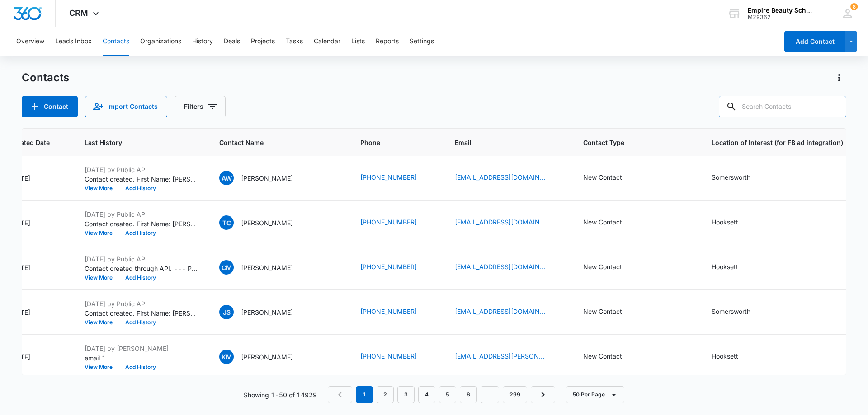 This screenshot has height=415, width=868. Describe the element at coordinates (396, 178) in the screenshot. I see `div: Phone - (207) 205-3185 - Select to Edit Field` at that location.